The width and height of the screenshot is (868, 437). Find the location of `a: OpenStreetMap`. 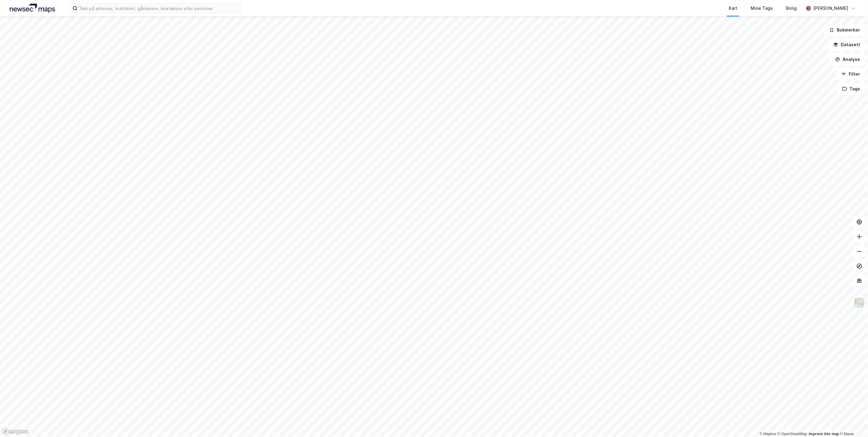

a: OpenStreetMap is located at coordinates (792, 434).